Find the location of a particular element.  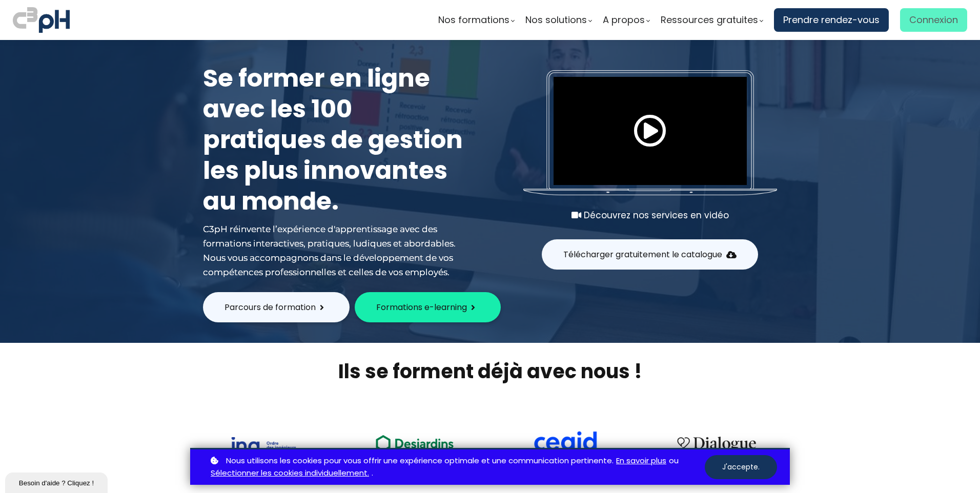

span: Ressources gratuites is located at coordinates (710, 20).